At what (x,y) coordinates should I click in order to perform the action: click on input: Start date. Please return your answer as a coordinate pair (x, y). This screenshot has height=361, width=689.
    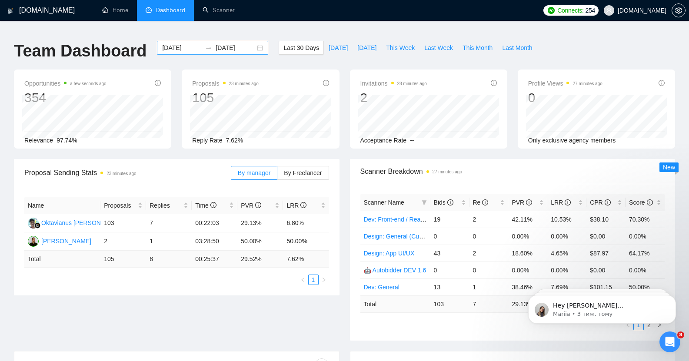
    Looking at the image, I should click on (182, 48).